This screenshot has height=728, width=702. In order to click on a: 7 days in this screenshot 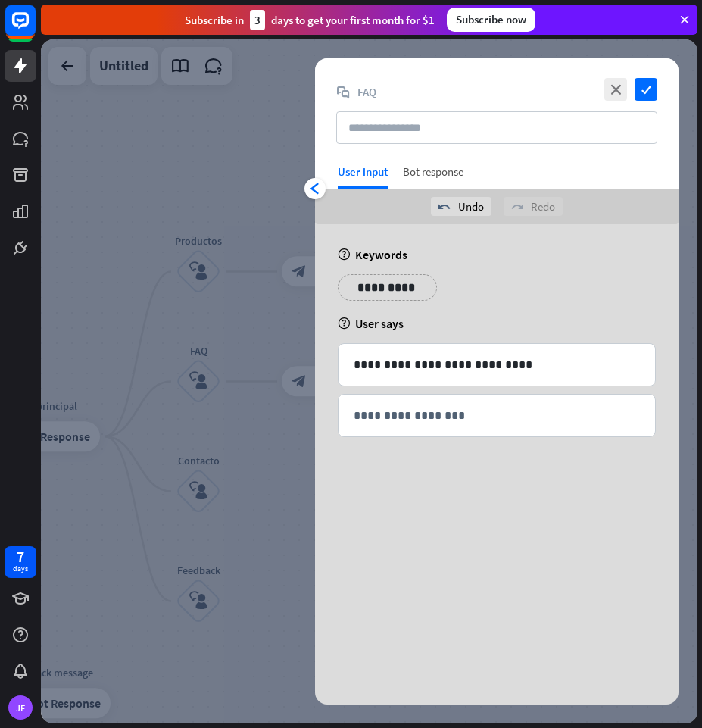, I will do `click(21, 562)`.